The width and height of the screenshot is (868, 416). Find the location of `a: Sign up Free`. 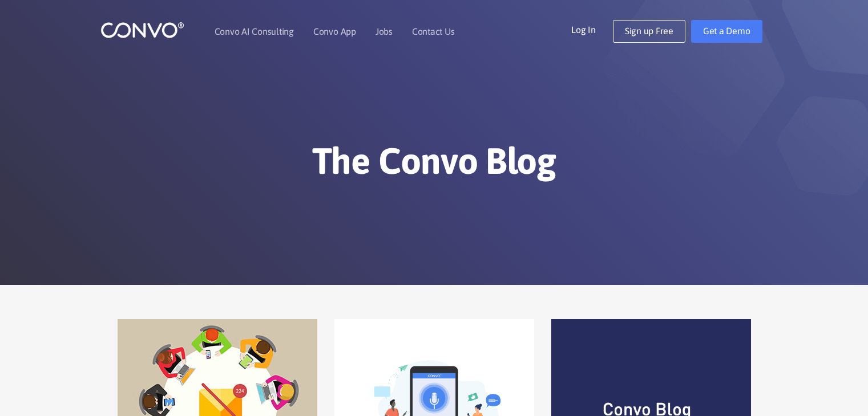

a: Sign up Free is located at coordinates (649, 32).